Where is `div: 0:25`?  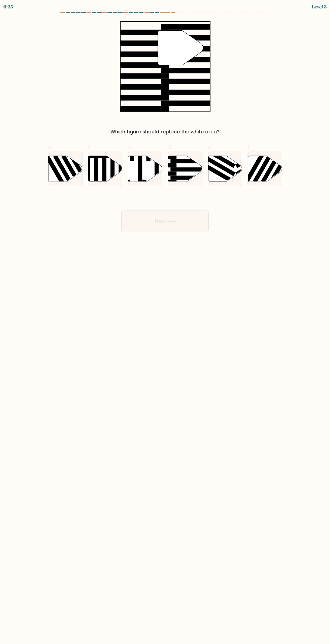 div: 0:25 is located at coordinates (8, 7).